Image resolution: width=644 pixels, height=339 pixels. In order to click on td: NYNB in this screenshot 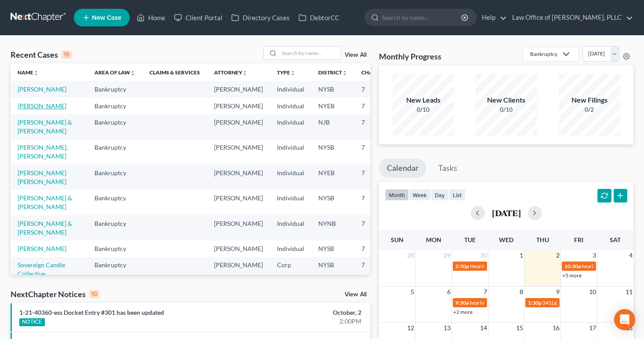, I will do `click(333, 227)`.